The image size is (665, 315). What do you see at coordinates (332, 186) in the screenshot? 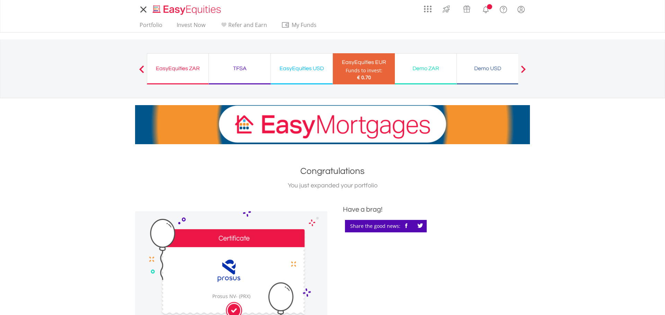
I see `div: You just expanded your portfolio` at bounding box center [332, 186].